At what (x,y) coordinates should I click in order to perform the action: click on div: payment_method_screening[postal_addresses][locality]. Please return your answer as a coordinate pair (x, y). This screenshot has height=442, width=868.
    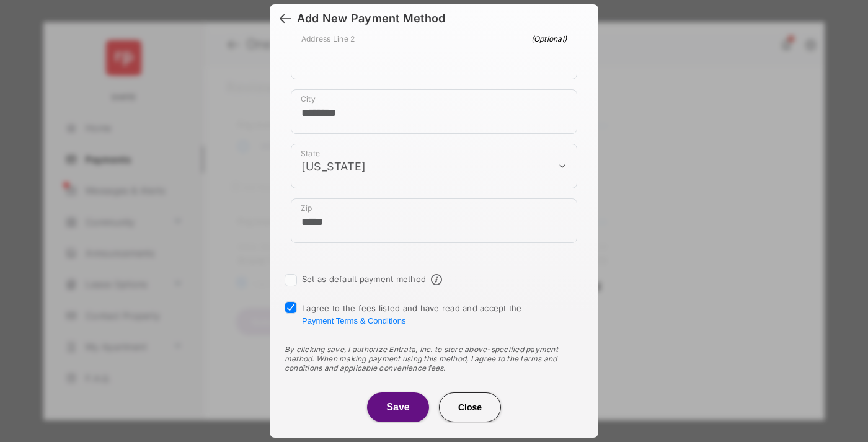
    Looking at the image, I should click on (434, 112).